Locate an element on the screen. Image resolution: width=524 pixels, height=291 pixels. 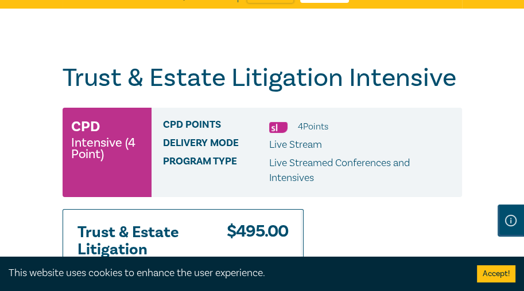
img: Substantive Law is located at coordinates (278, 127).